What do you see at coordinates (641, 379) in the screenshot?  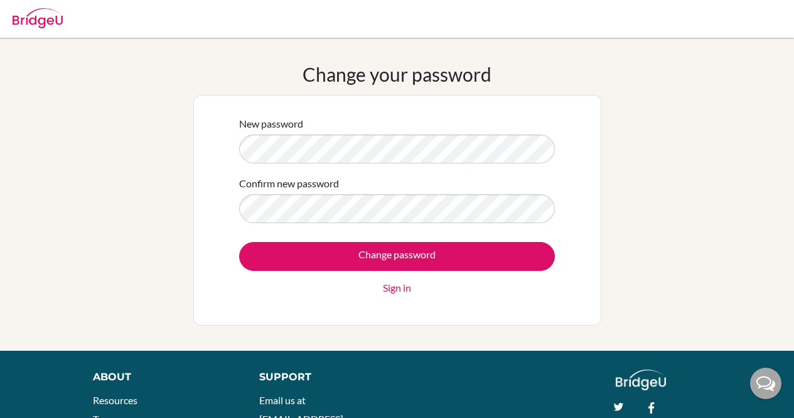 I see `img: logo_white@2x-f4f0deed5e89b7ecb1c2cc34c3e3d731f90f0f143d5ea2071677605dd97b5244.png` at bounding box center [641, 379].